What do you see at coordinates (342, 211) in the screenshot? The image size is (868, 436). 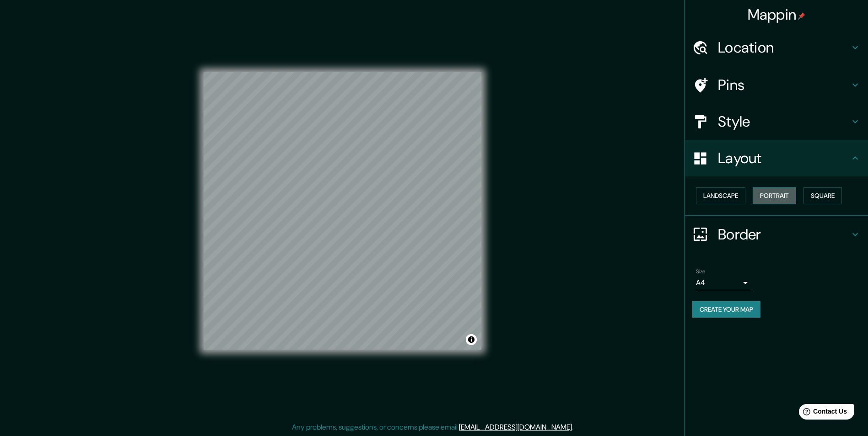 I see `canvas: Map` at bounding box center [342, 211].